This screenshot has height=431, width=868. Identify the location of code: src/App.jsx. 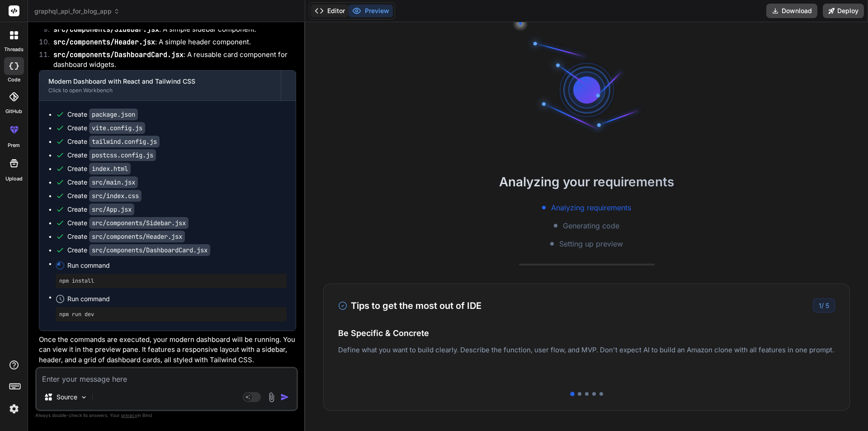
(112, 209).